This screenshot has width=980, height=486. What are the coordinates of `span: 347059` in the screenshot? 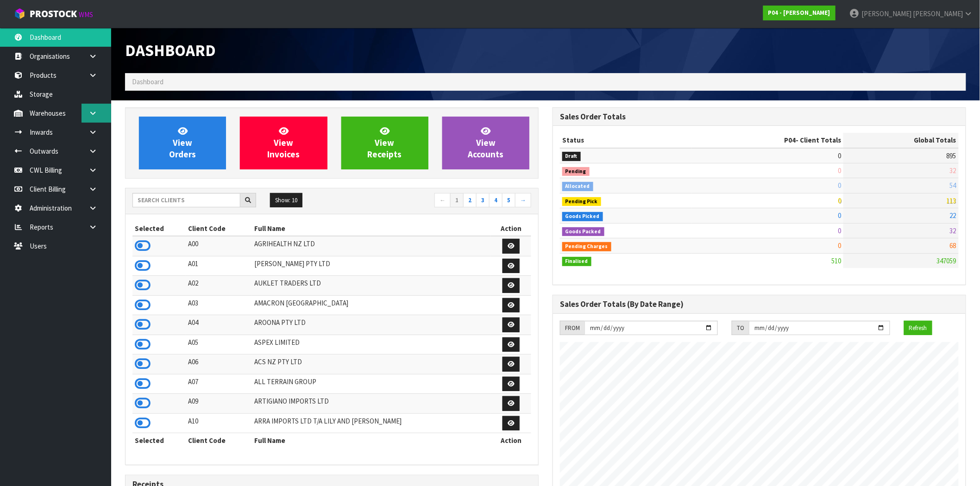 It's located at (947, 261).